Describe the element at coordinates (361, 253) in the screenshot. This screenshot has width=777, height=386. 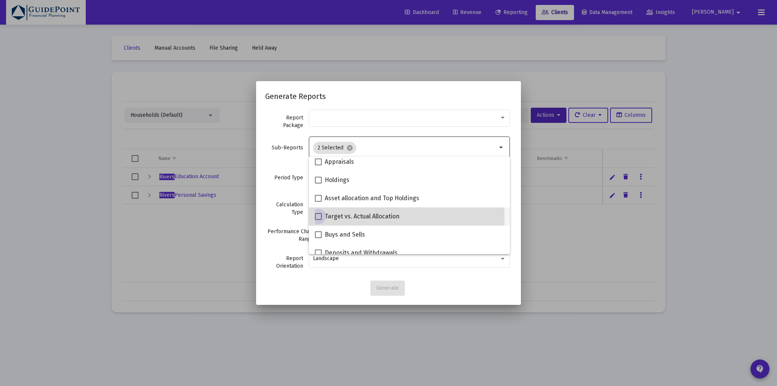
I see `span: Deposits and Withdrawals` at that location.